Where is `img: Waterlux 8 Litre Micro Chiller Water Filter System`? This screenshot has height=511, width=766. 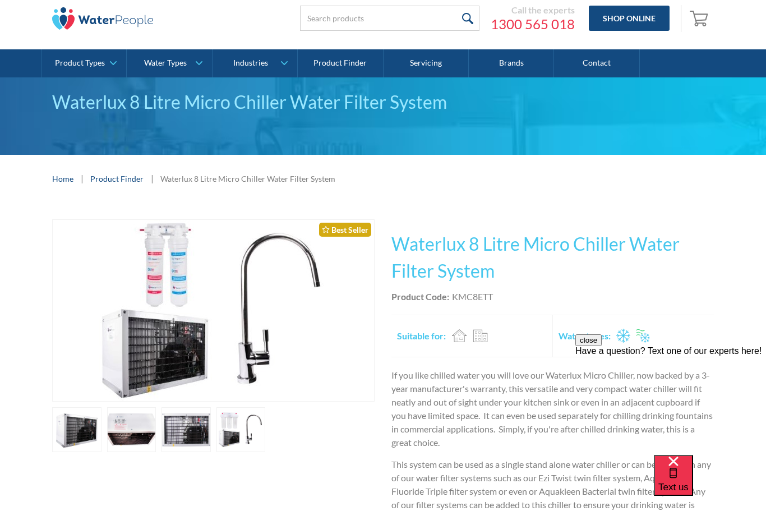
img: Waterlux 8 Litre Micro Chiller Water Filter System is located at coordinates (213, 310).